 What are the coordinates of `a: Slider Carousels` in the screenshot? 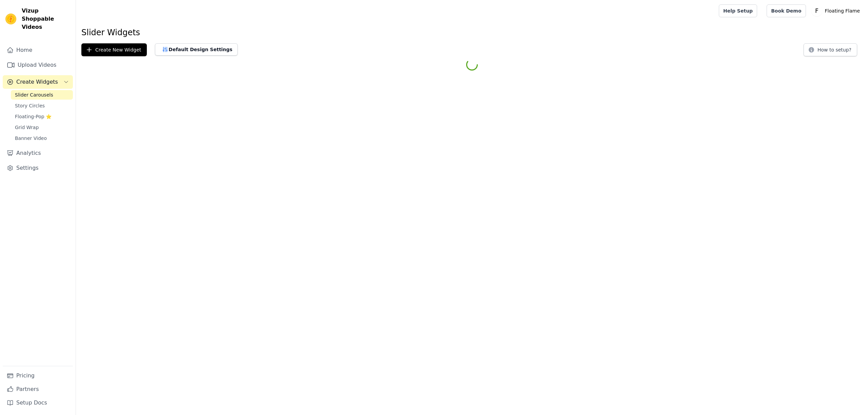 It's located at (42, 94).